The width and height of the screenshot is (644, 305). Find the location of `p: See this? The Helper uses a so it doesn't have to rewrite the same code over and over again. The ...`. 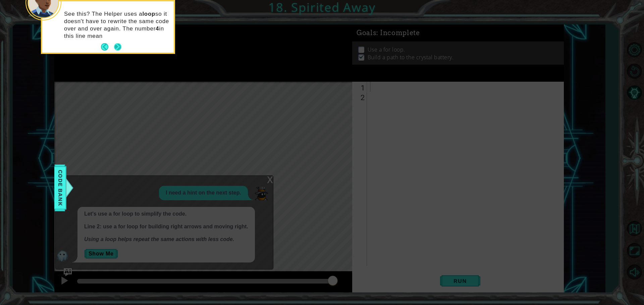

p: See this? The Helper uses a so it doesn't have to rewrite the same code over and over again. The ... is located at coordinates (116, 25).